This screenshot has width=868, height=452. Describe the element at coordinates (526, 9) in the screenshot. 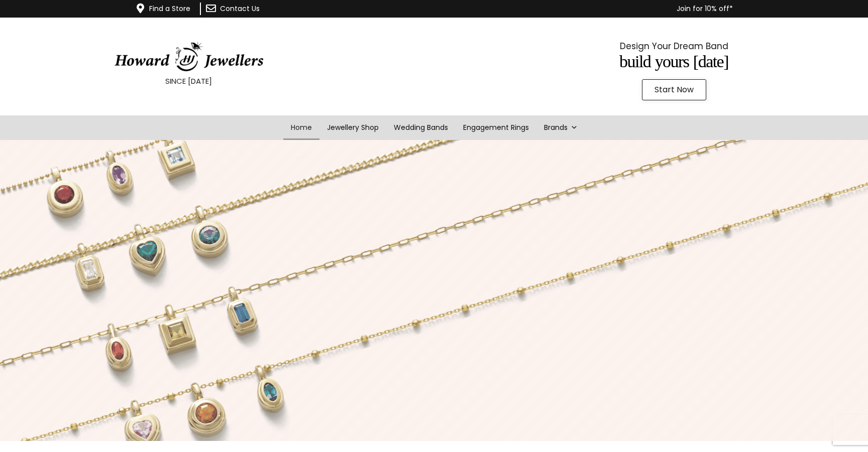

I see `p: Join for 10% off*` at that location.